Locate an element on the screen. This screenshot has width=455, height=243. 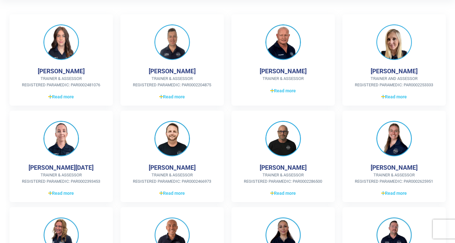
img: Nathan Seidel is located at coordinates (172, 139).